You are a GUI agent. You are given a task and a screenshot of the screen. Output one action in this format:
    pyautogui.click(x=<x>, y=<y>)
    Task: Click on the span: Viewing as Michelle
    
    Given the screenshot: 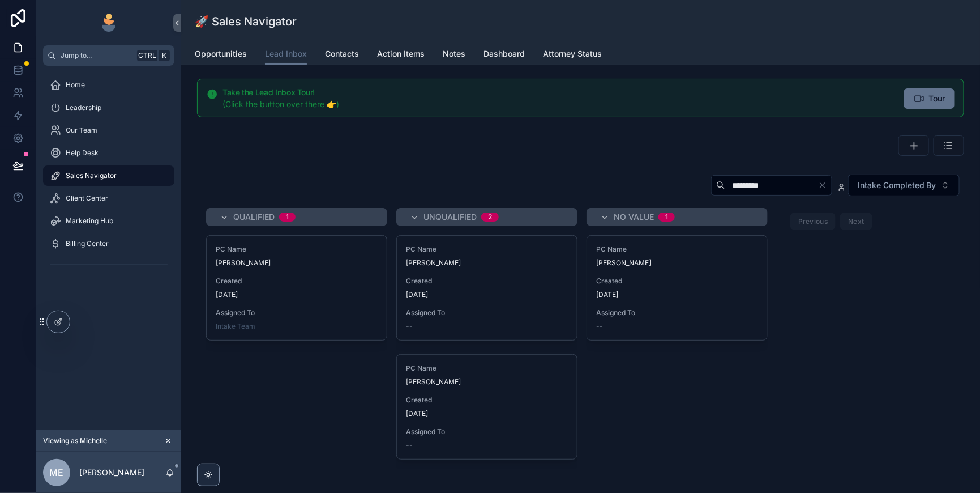 What is the action you would take?
    pyautogui.click(x=75, y=441)
    